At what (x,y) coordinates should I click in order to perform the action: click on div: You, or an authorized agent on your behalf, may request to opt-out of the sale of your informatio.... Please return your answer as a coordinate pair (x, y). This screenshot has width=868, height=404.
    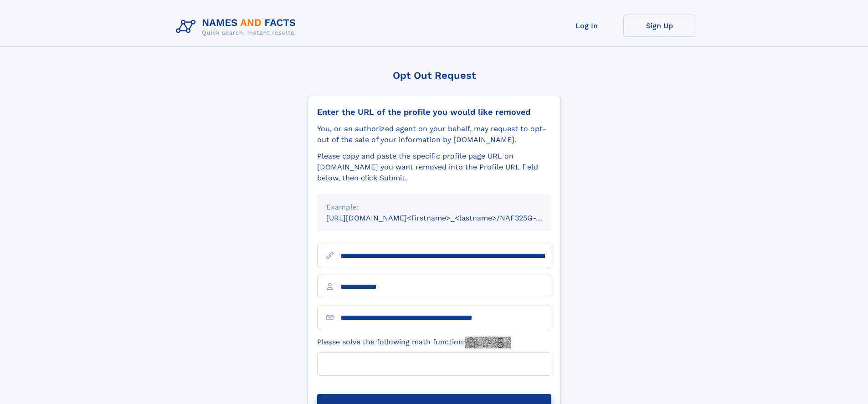
    Looking at the image, I should click on (434, 134).